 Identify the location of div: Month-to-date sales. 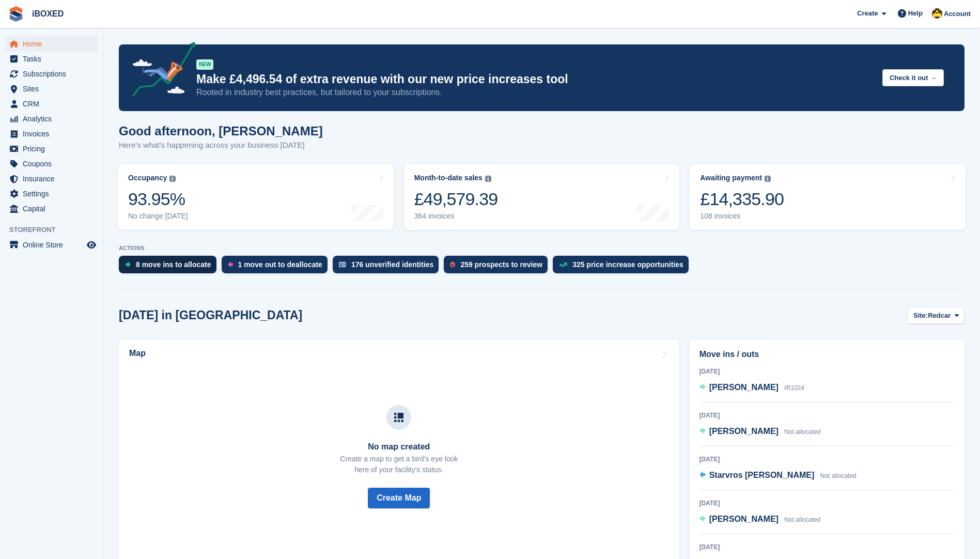
(448, 178).